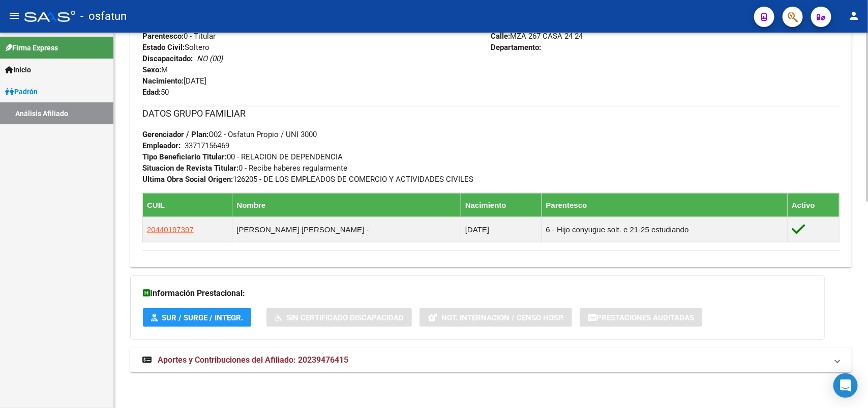 Image resolution: width=868 pixels, height=408 pixels. Describe the element at coordinates (346, 204) in the screenshot. I see `th: Nombre` at that location.